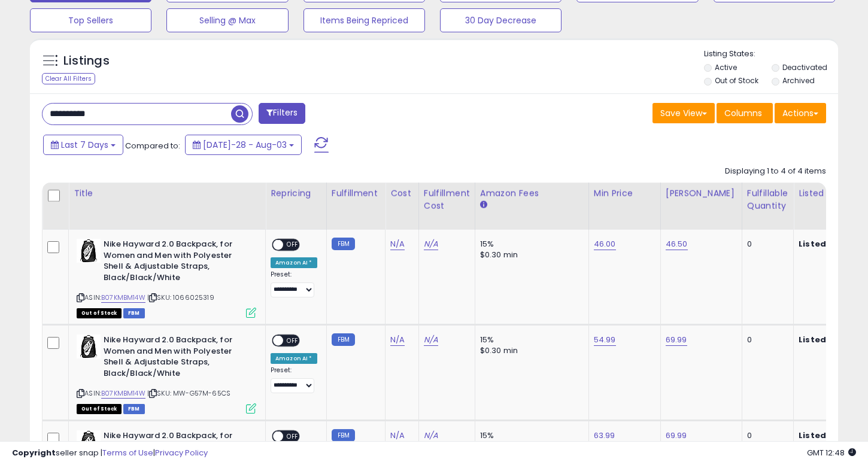  I want to click on span: Last 7 Days, so click(84, 145).